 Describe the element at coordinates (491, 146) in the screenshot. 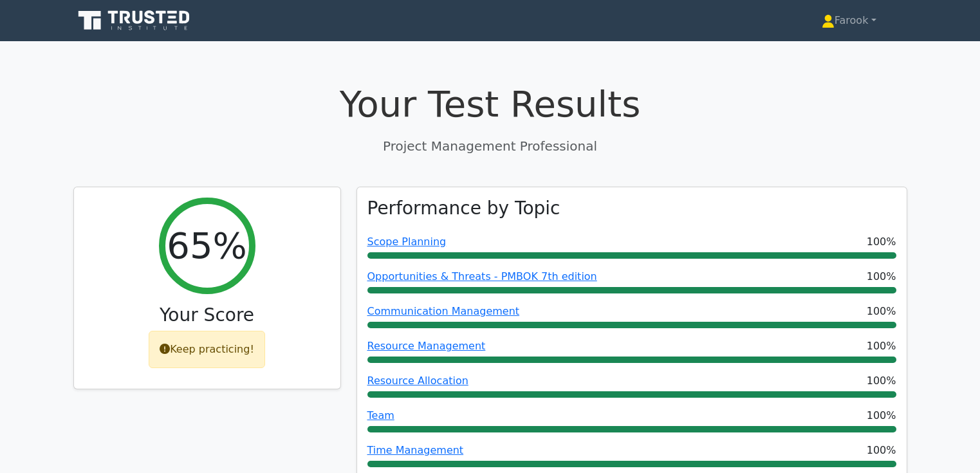

I see `p: Project Management Professional` at that location.